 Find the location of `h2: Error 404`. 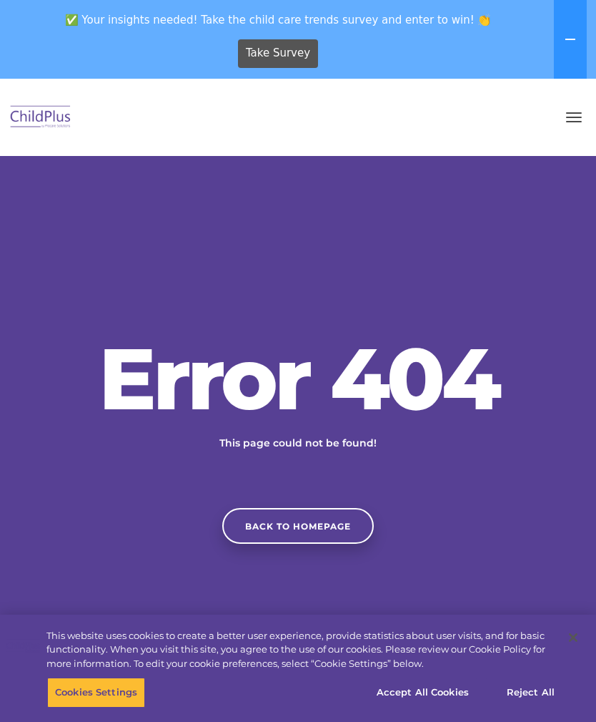

h2: Error 404 is located at coordinates (298, 378).